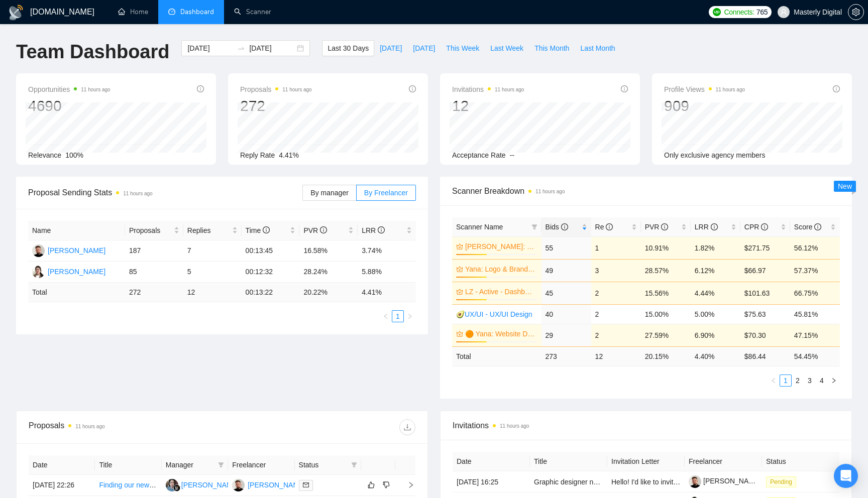  I want to click on td: 6.12%, so click(715, 270).